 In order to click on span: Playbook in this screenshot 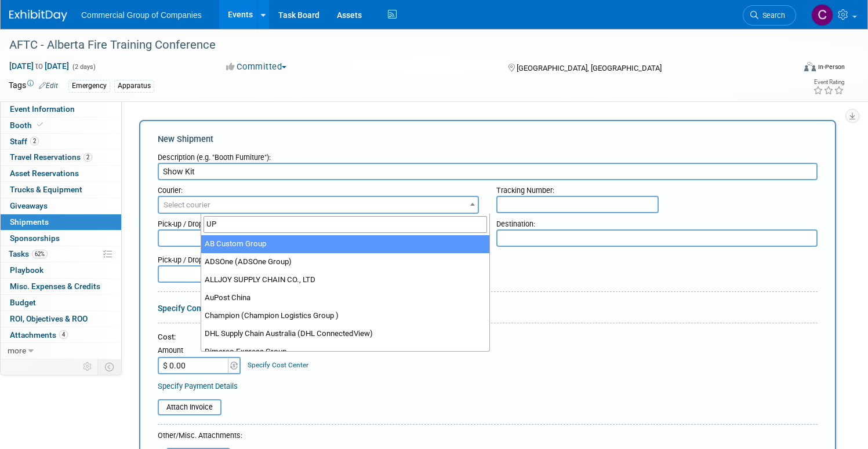, I will do `click(27, 270)`.